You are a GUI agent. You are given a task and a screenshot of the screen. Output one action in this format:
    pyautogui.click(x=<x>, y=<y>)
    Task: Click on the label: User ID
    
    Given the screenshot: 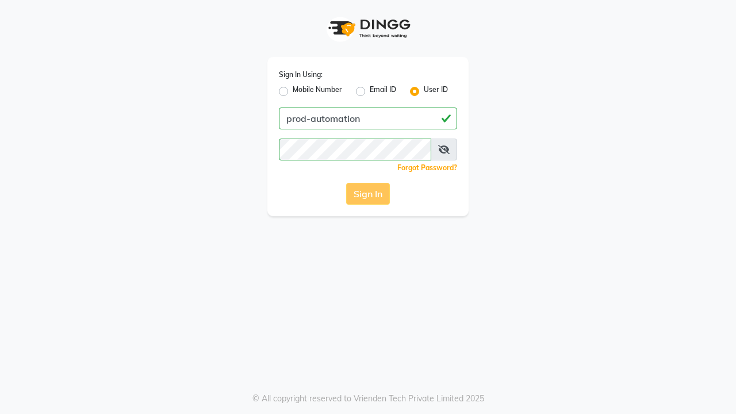 What is the action you would take?
    pyautogui.click(x=436, y=91)
    